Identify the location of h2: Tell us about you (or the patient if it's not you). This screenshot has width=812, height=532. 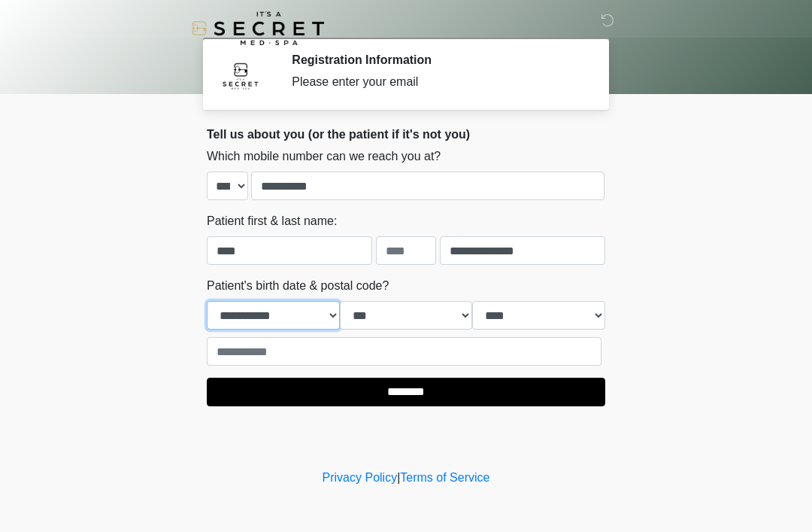
(406, 134).